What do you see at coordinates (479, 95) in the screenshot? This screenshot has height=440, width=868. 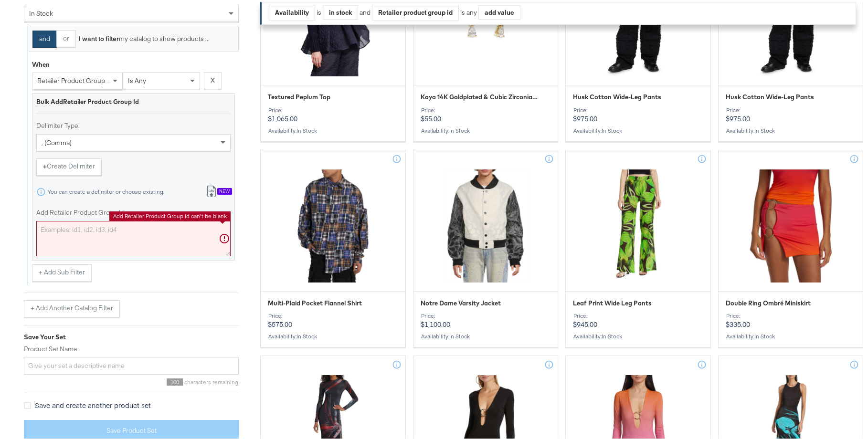 I see `span: Kaya 14K Goldplated & Cubic Zirconia Drop Earrings` at bounding box center [479, 95].